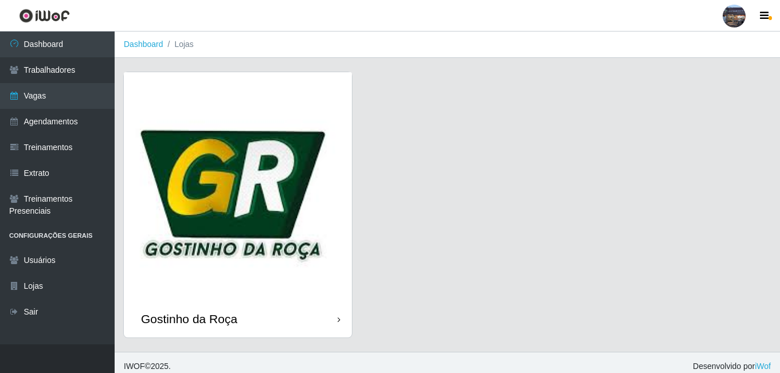 The width and height of the screenshot is (780, 373). I want to click on div: Gostinho da Roça, so click(189, 319).